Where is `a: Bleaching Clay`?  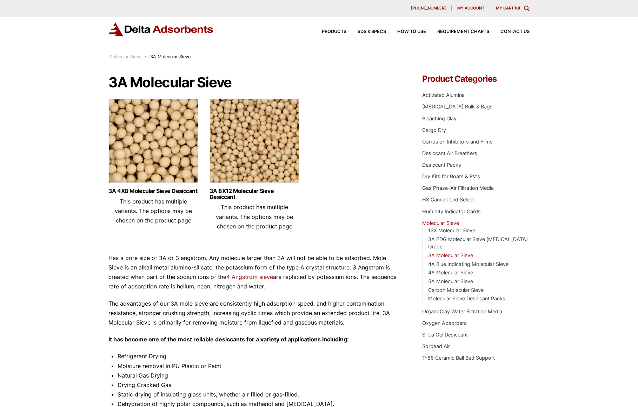
a: Bleaching Clay is located at coordinates (439, 118).